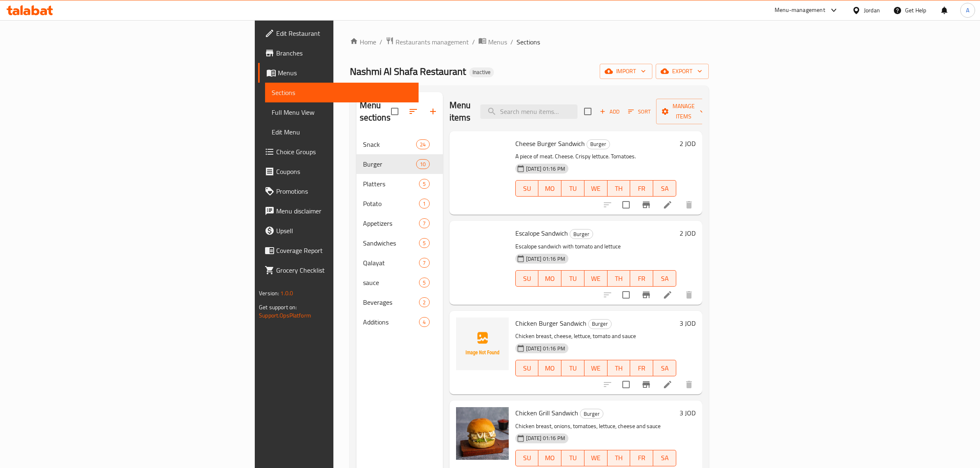  What do you see at coordinates (338, 270) in the screenshot?
I see `a: Grocery Checklist` at bounding box center [338, 270].